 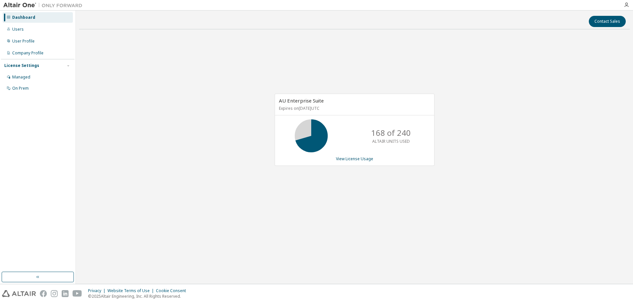 What do you see at coordinates (20, 88) in the screenshot?
I see `div: On Prem` at bounding box center [20, 88].